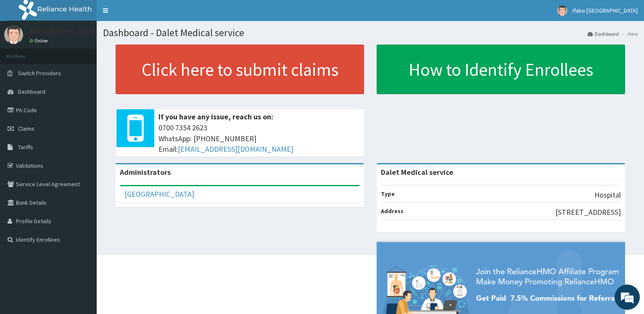 The image size is (644, 314). I want to click on li: Here, so click(629, 33).